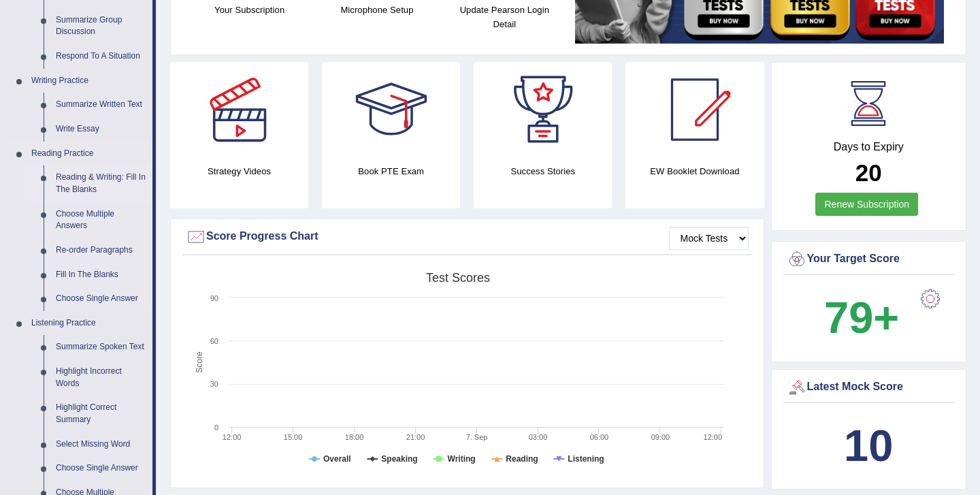 Image resolution: width=980 pixels, height=495 pixels. I want to click on tspan: Reading, so click(522, 459).